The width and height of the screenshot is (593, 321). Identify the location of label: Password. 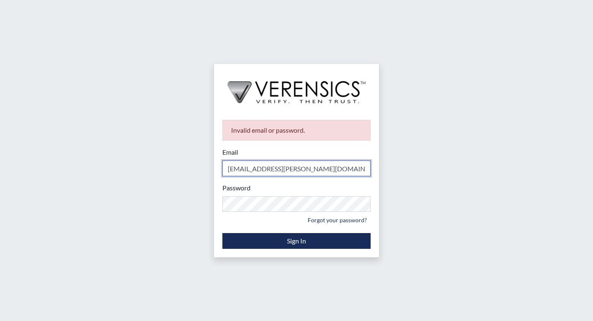
(237, 188).